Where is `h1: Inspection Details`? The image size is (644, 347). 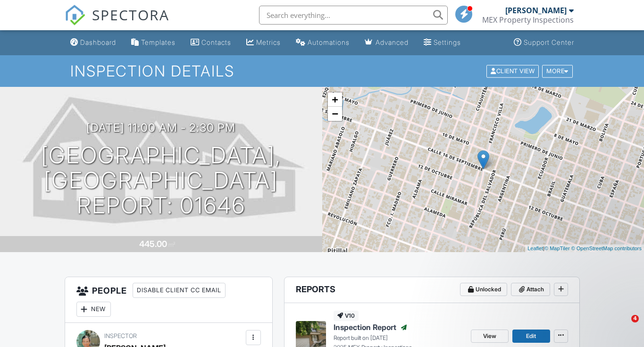 h1: Inspection Details is located at coordinates (322, 71).